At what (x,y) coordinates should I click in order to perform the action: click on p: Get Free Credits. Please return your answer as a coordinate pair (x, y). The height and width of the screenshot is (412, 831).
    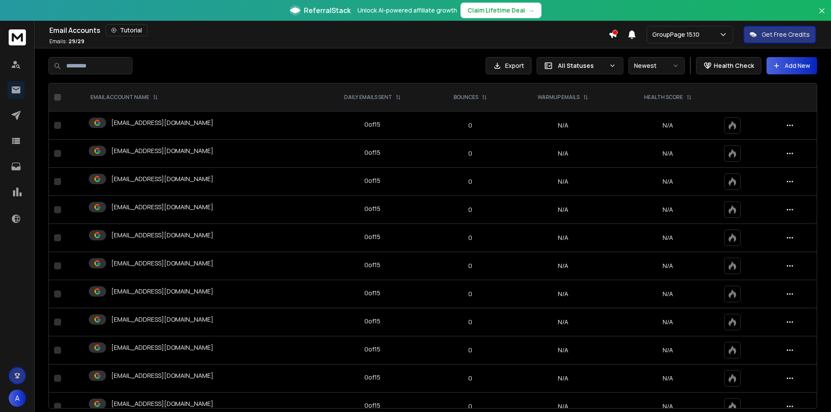
    Looking at the image, I should click on (785, 35).